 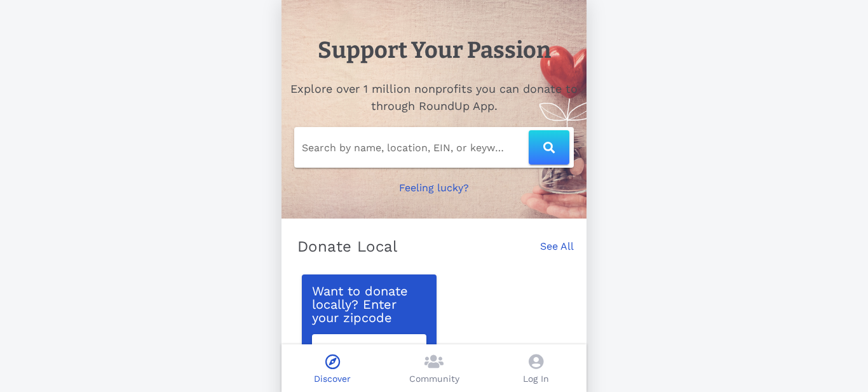 I want to click on h2: Explore over 1 million nonprofits you can donate to through RoundUp App., so click(x=434, y=97).